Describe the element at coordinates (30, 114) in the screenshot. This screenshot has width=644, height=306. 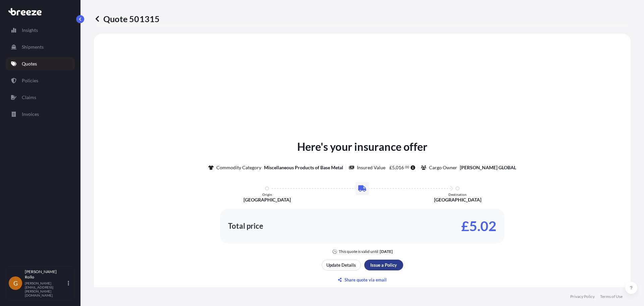
I see `p: Invoices` at that location.